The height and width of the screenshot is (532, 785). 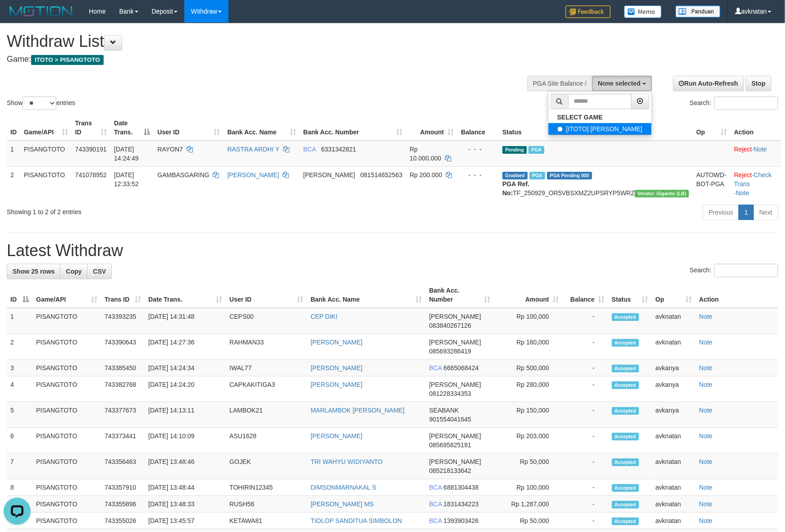 I want to click on td: Rp 50,000, so click(x=529, y=466).